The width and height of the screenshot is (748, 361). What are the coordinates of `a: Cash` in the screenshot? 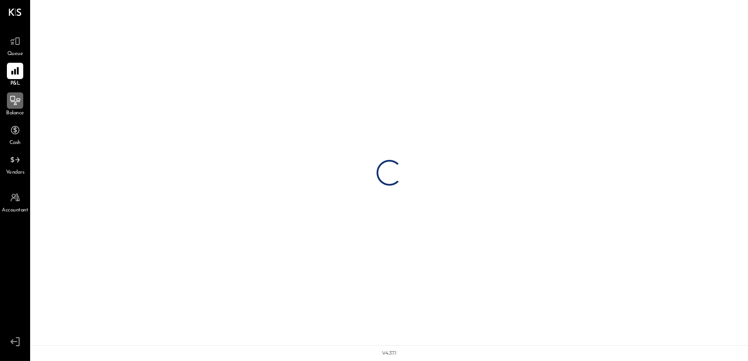 It's located at (15, 135).